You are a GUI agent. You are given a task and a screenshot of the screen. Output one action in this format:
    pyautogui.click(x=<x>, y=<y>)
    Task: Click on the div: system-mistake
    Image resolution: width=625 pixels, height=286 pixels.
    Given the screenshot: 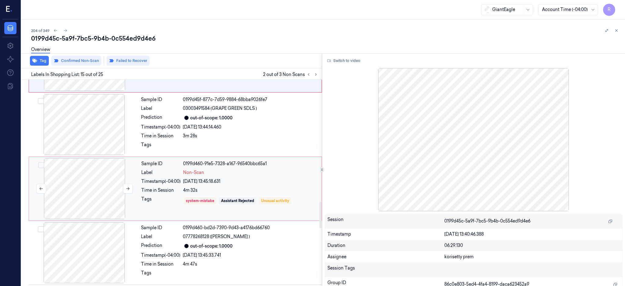 What is the action you would take?
    pyautogui.click(x=200, y=201)
    